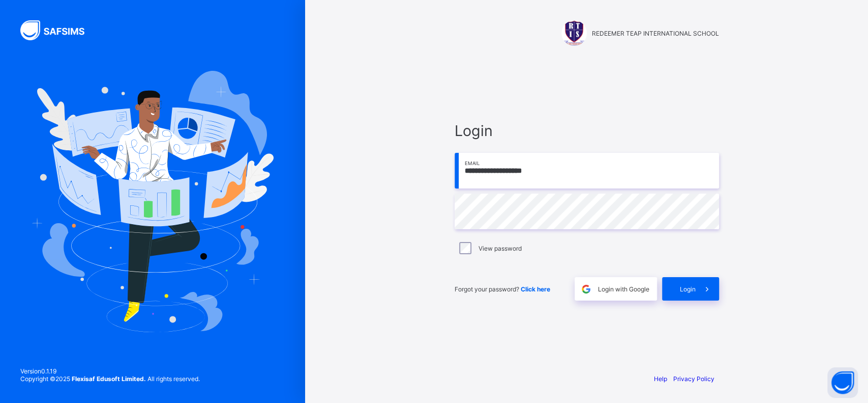 The image size is (868, 403). What do you see at coordinates (109, 378) in the screenshot?
I see `strong: Flexisaf Edusoft Limited.` at bounding box center [109, 378].